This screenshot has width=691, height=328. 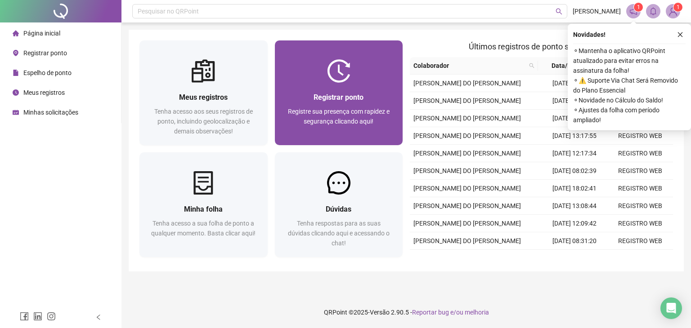 I want to click on span: schedule, so click(x=16, y=112).